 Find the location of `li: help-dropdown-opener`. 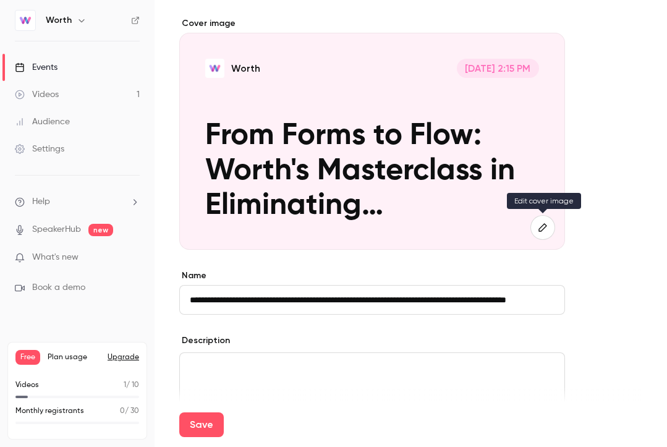

li: help-dropdown-opener is located at coordinates (77, 202).